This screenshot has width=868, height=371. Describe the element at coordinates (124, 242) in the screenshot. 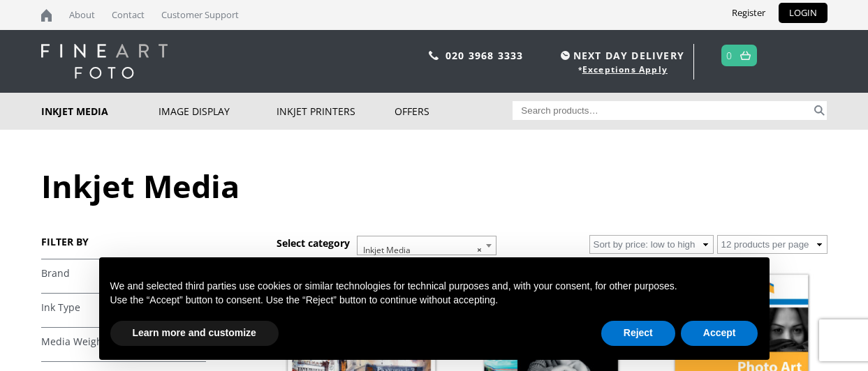

I see `h3: FILTER BY` at that location.